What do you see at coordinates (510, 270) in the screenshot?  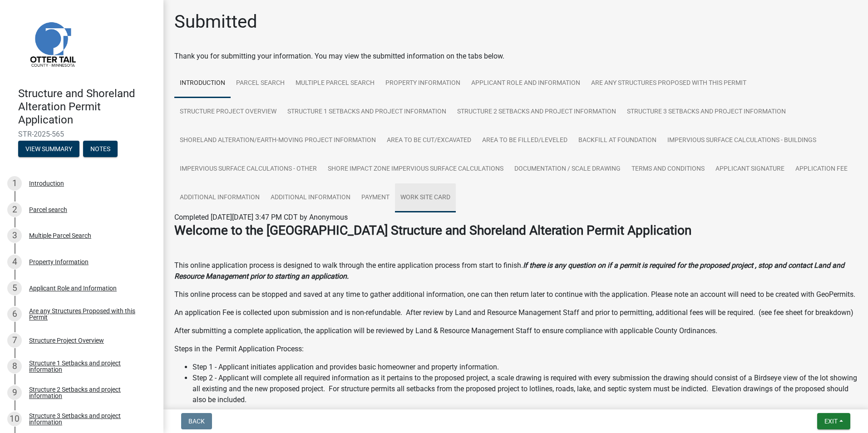 I see `strong: If there is any question on if a permit is required for the proposed project , stop and contact L...` at bounding box center [510, 270].